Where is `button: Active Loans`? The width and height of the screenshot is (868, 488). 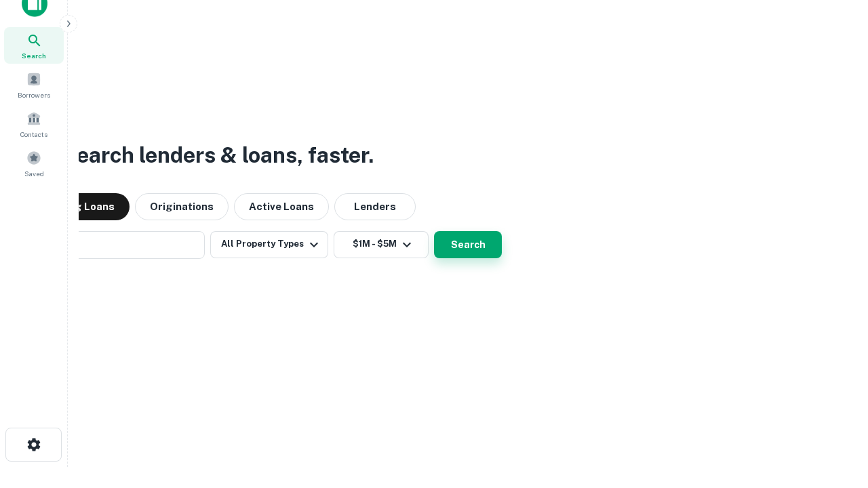
button: Active Loans is located at coordinates (281, 207).